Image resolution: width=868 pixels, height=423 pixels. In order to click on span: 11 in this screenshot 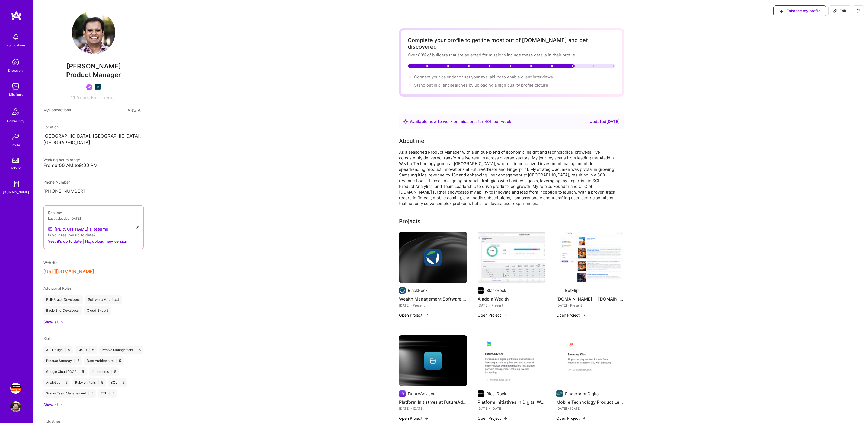, I will do `click(73, 97)`.